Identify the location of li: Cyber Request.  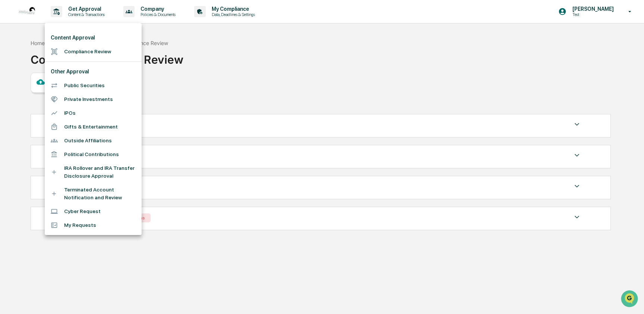
(93, 211).